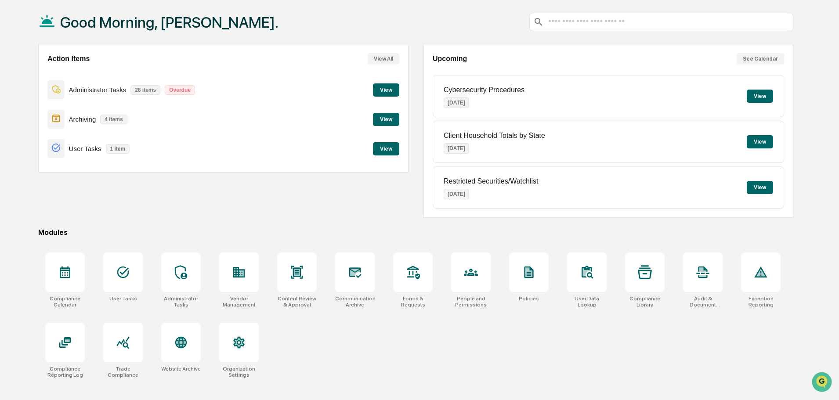 The height and width of the screenshot is (400, 839). What do you see at coordinates (90, 115) in the screenshot?
I see `span: Attestations` at bounding box center [90, 115].